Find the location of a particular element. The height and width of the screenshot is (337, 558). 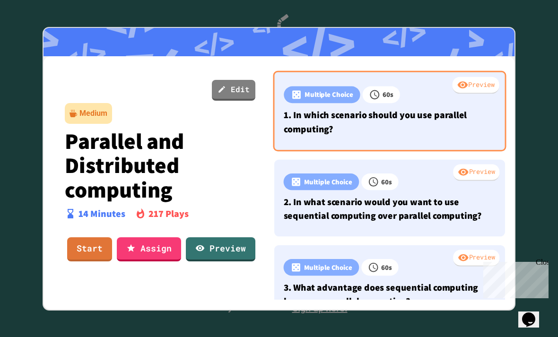

p: 2. In what scenario would you want to use sequential computing over parallel computing? is located at coordinates (390, 209).